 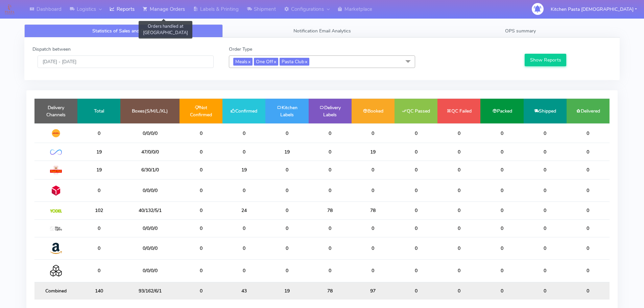 I want to click on td: 140, so click(x=99, y=290).